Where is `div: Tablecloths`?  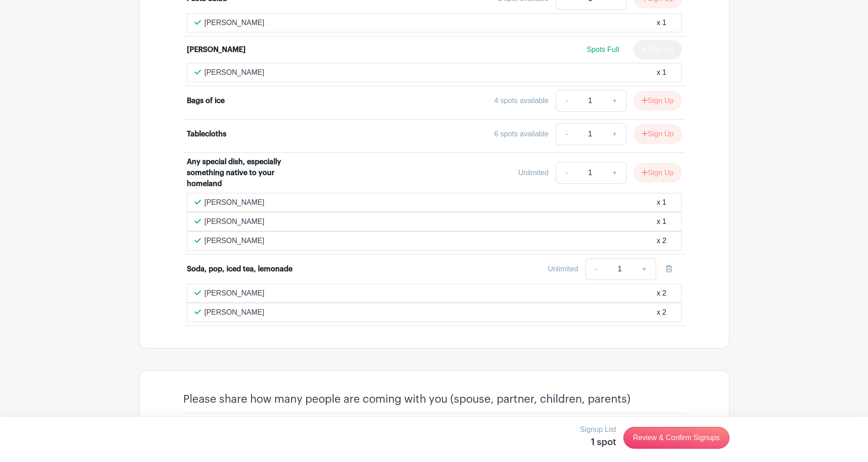
div: Tablecloths is located at coordinates (206, 134).